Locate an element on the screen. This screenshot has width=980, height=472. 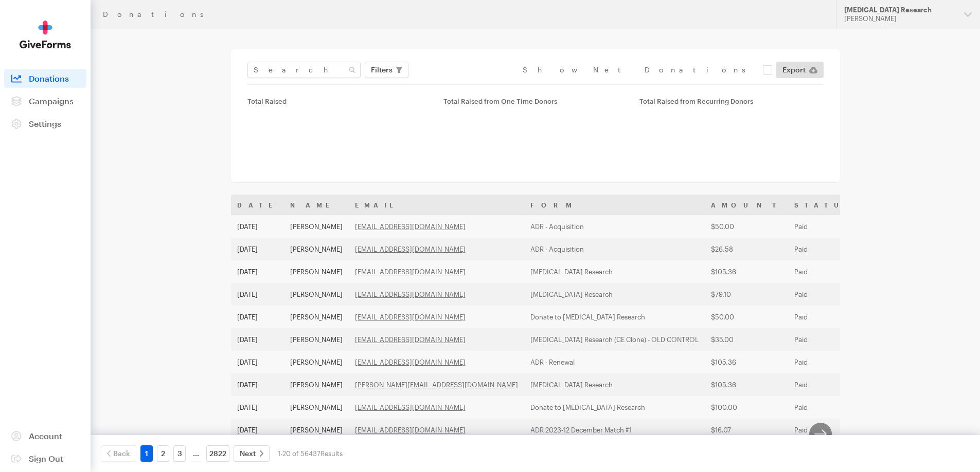
div: Total Raised from Recurring Donors is located at coordinates (731, 101).